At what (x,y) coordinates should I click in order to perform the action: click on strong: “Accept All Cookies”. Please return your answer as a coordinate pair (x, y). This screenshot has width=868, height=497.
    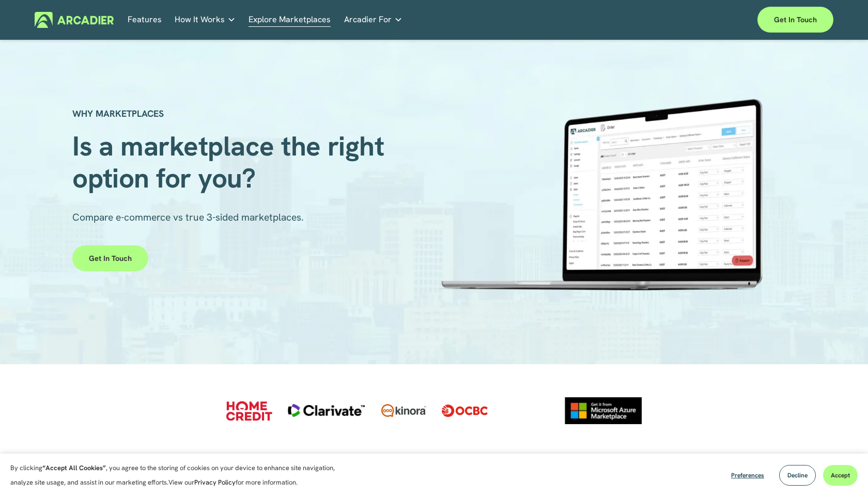
    Looking at the image, I should click on (74, 467).